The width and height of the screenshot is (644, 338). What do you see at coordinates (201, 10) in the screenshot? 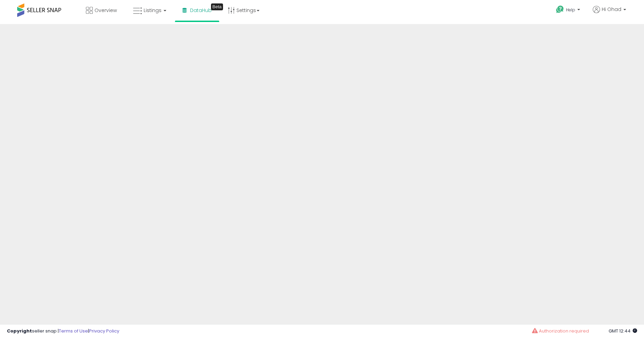
I see `span: DataHub` at bounding box center [201, 10].